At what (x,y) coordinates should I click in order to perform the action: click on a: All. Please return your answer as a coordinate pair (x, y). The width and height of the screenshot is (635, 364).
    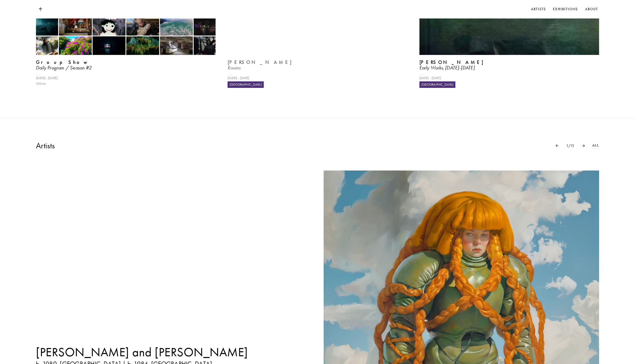
    Looking at the image, I should click on (596, 146).